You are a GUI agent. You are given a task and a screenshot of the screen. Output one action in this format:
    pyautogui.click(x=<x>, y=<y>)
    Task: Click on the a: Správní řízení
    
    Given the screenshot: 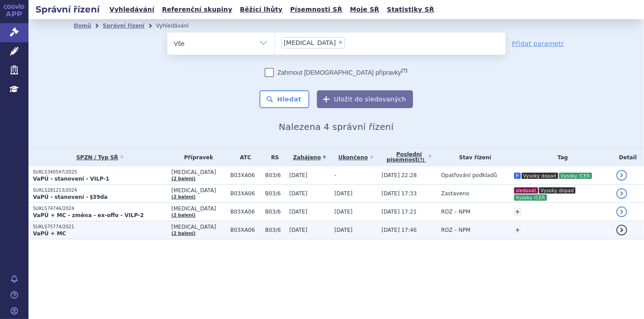 What is the action you would take?
    pyautogui.click(x=124, y=26)
    